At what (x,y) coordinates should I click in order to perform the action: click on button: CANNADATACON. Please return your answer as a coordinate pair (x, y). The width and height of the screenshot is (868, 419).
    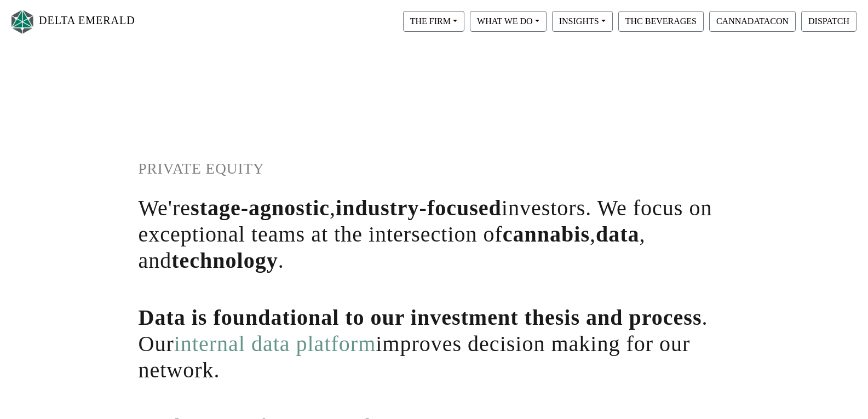
    Looking at the image, I should click on (753, 22).